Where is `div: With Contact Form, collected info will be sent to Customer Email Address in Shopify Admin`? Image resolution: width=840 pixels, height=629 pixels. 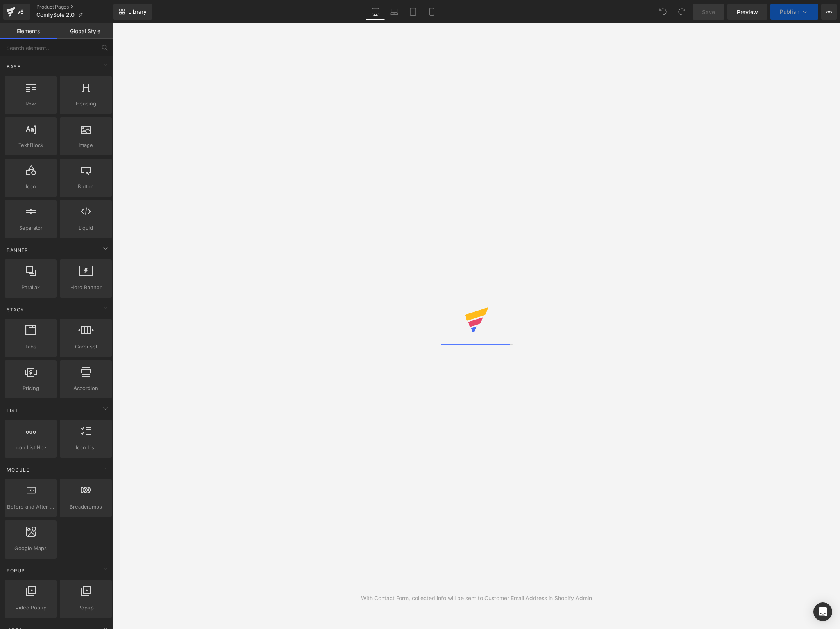 div: With Contact Form, collected info will be sent to Customer Email Address in Shopify Admin is located at coordinates (476, 599).